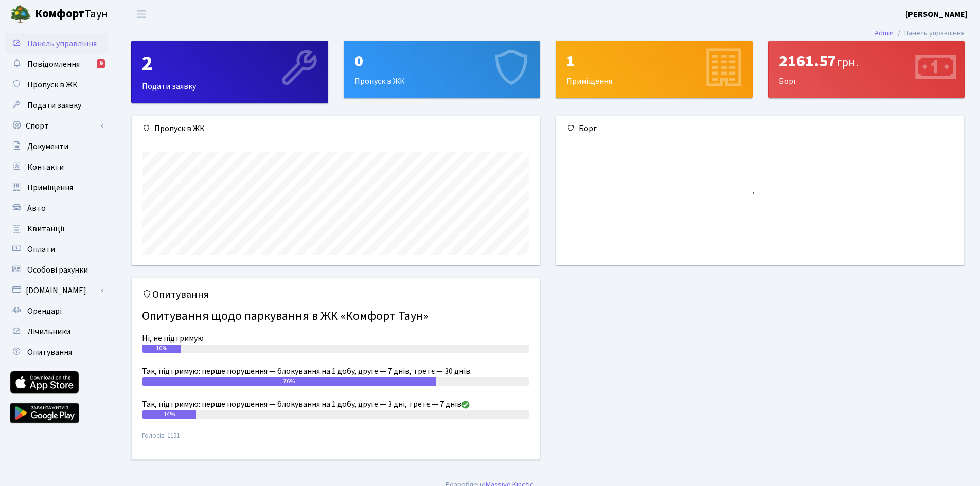 The height and width of the screenshot is (486, 980). Describe the element at coordinates (36, 208) in the screenshot. I see `span: Авто` at that location.